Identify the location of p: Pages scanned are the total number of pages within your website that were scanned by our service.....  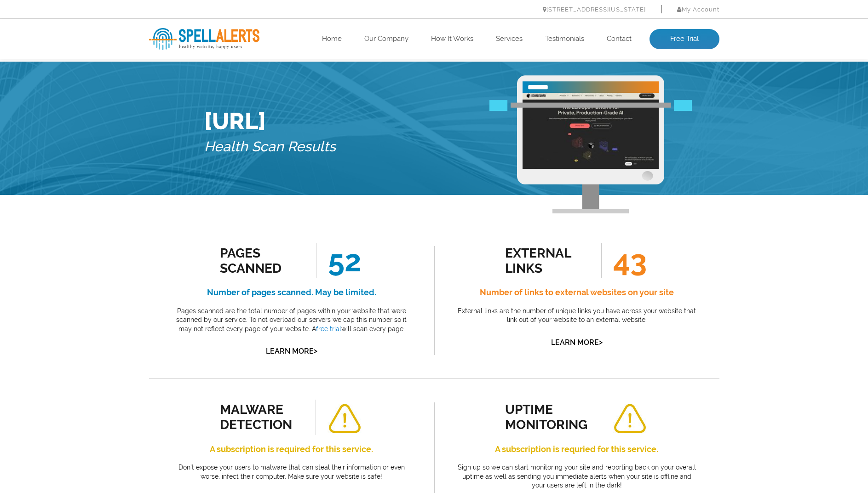
(292, 320).